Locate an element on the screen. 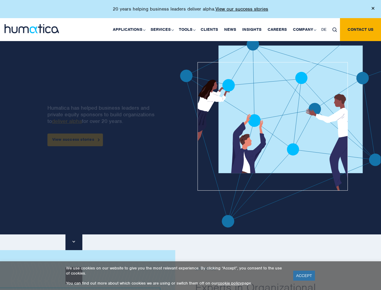  a: DE is located at coordinates (324, 30).